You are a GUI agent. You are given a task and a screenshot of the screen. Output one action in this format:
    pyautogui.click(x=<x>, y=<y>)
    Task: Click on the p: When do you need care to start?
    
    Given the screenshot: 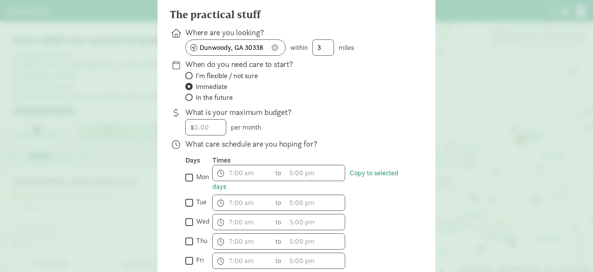 What is the action you would take?
    pyautogui.click(x=298, y=64)
    